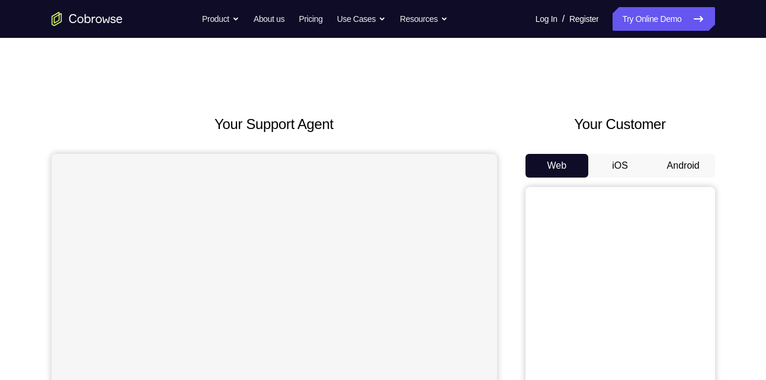  What do you see at coordinates (584, 19) in the screenshot?
I see `a: Register` at bounding box center [584, 19].